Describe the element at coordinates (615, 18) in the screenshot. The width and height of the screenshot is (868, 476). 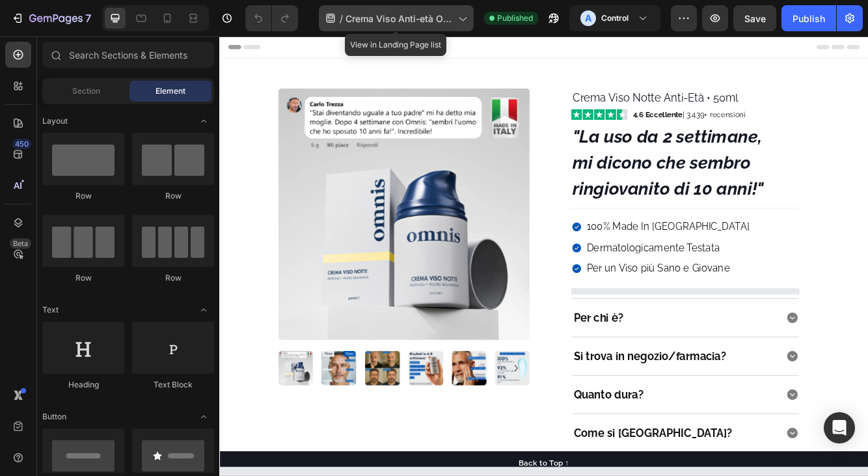
I see `h3: Control` at that location.